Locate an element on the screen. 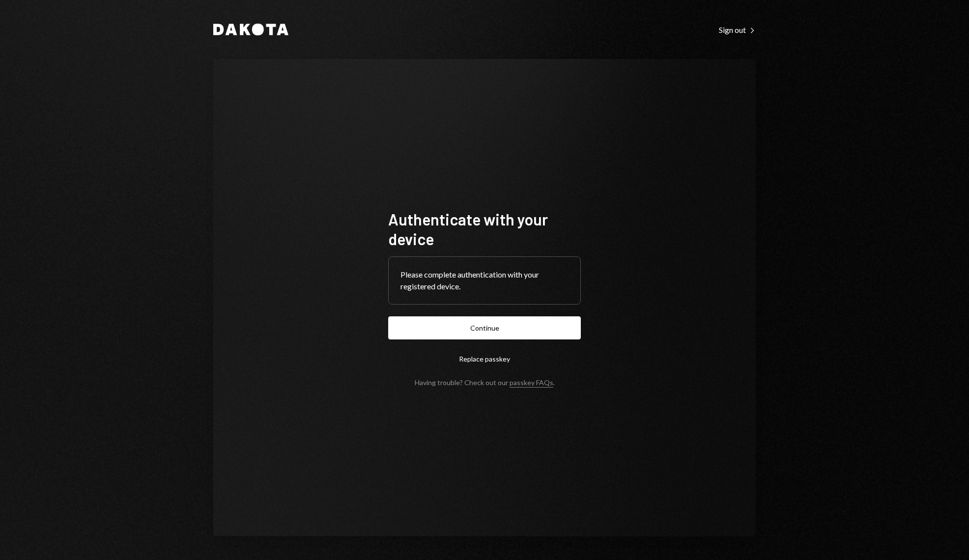  div: Having trouble? Check out our . is located at coordinates (484, 382).